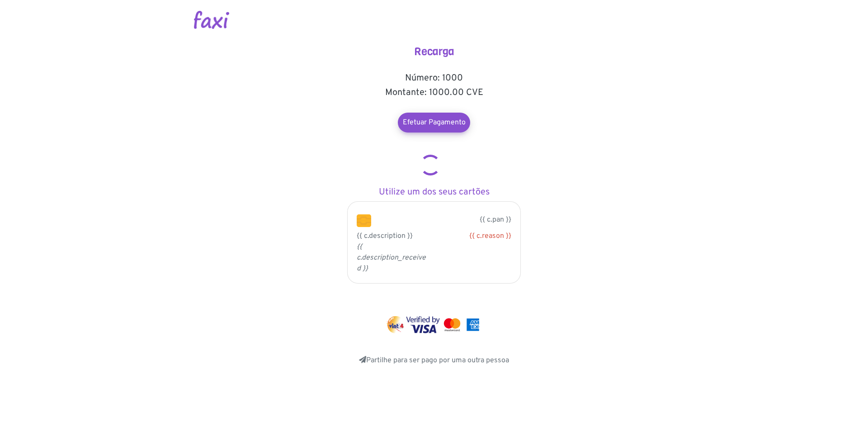  What do you see at coordinates (434, 79) in the screenshot?
I see `h5: Número: 1000` at bounding box center [434, 79].